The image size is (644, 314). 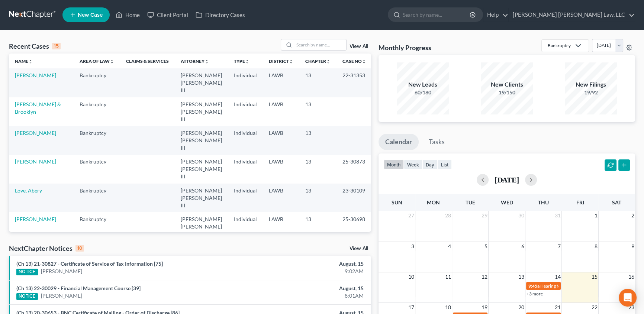 I want to click on span: Thu, so click(x=543, y=202).